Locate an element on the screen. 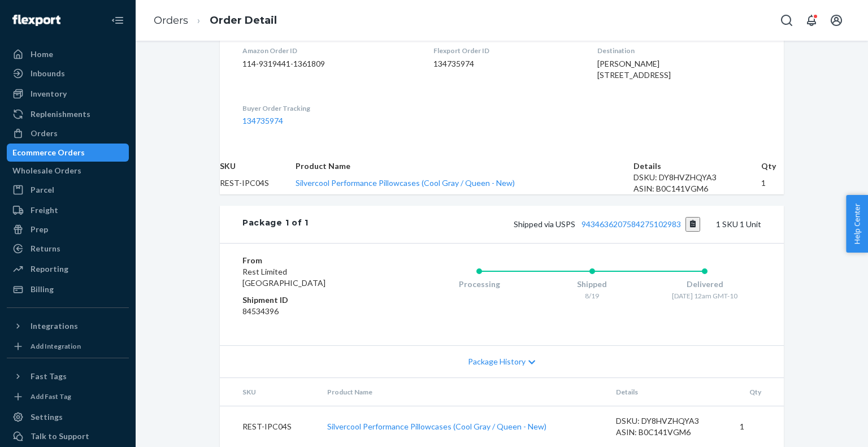  dt: Flexport Order ID is located at coordinates (506, 51).